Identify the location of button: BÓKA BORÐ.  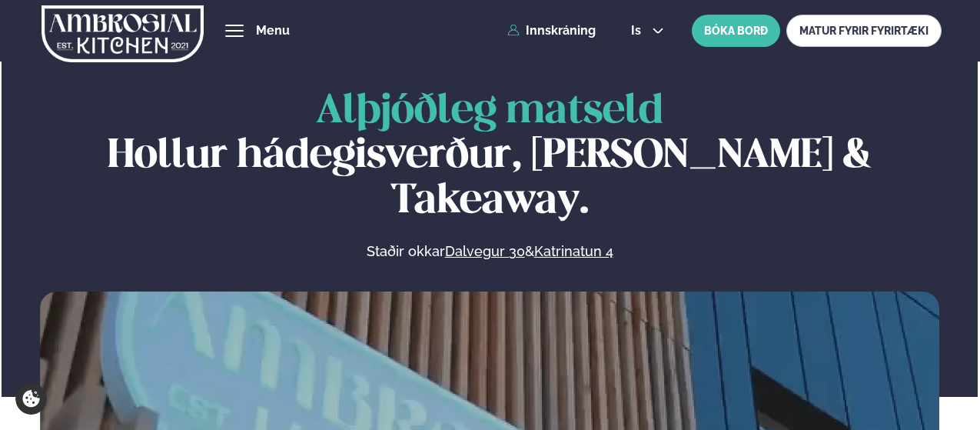
(736, 30).